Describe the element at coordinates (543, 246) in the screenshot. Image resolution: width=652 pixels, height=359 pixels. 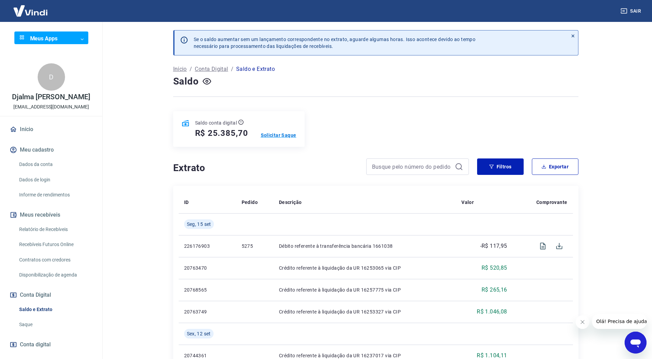
I see `span: Visualizar` at that location.